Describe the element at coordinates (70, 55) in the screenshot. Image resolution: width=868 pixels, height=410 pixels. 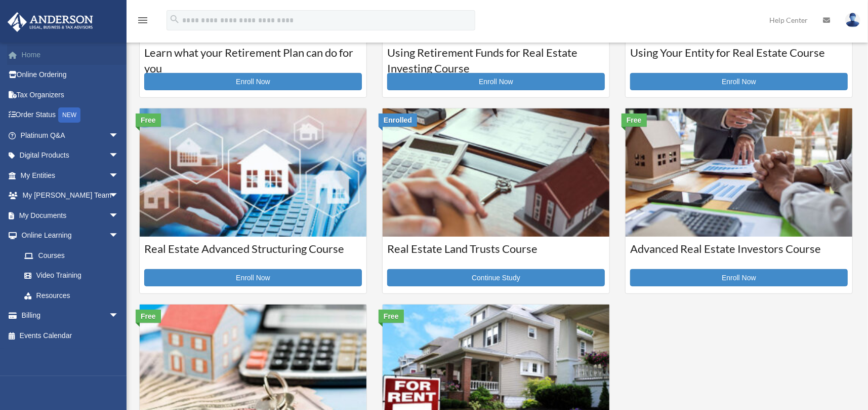
I see `a: Home` at that location.